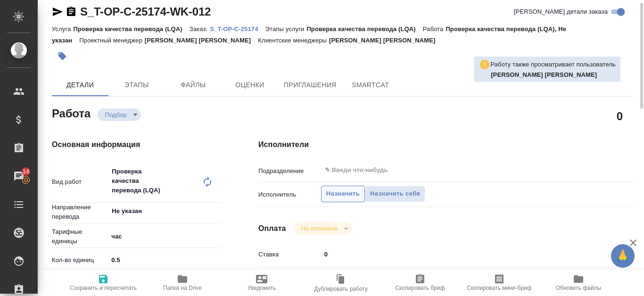 The height and width of the screenshot is (296, 644). What do you see at coordinates (164, 237) in the screenshot?
I see `div: час` at bounding box center [164, 237].